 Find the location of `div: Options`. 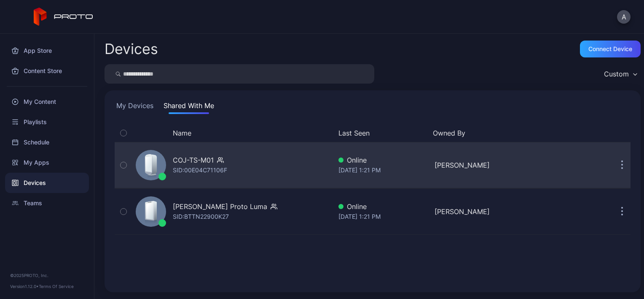

div: Options is located at coordinates (621, 133).